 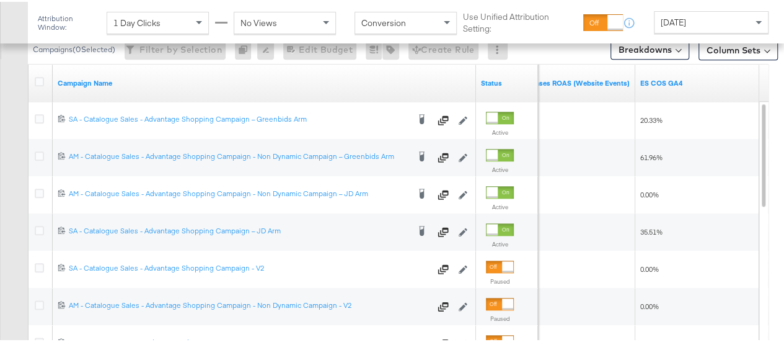 I want to click on span: No Views, so click(x=259, y=21).